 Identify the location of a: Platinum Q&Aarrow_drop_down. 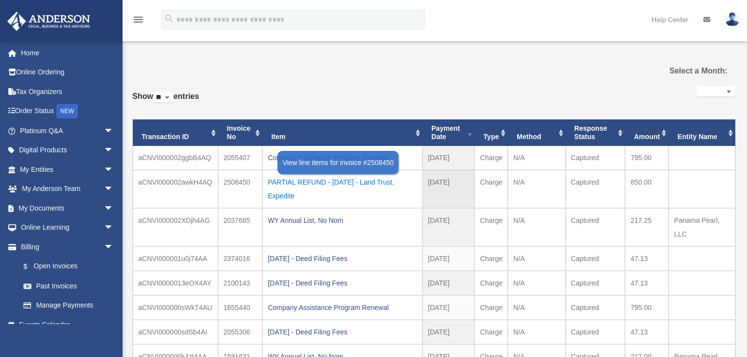
(68, 131).